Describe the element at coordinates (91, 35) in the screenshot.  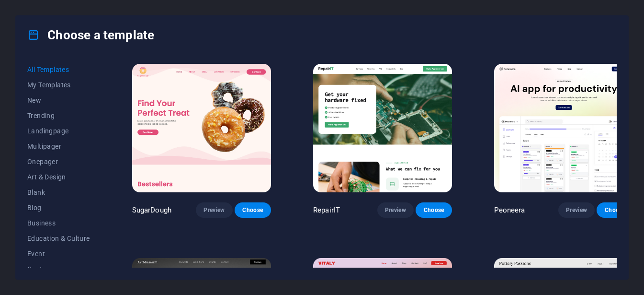
I see `h4: Choose a template` at that location.